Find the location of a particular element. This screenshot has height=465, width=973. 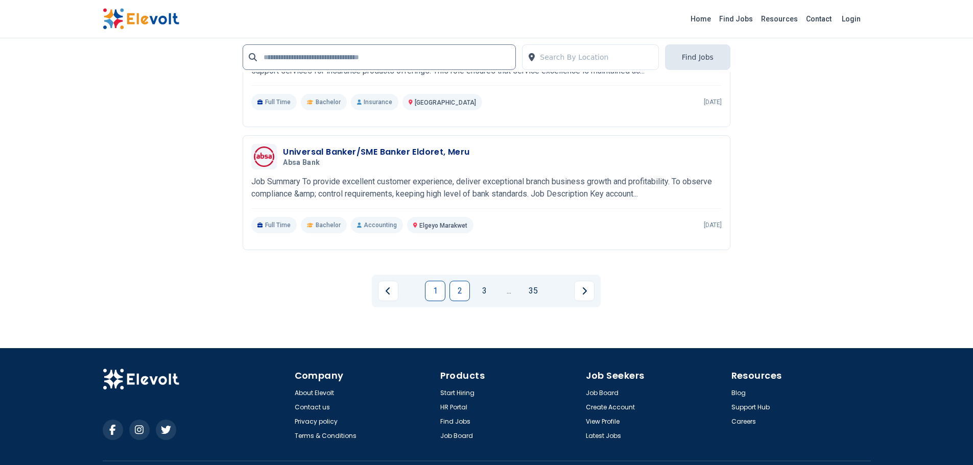

a: HR Portal is located at coordinates (454, 408).